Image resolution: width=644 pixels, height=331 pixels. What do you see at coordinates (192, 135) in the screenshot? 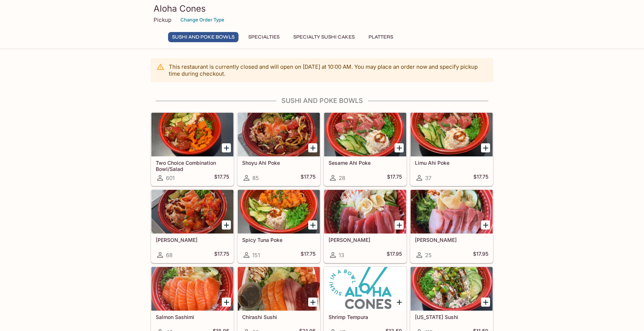
I see `div: Two Choice Combination Bowl/Salad` at bounding box center [192, 135].